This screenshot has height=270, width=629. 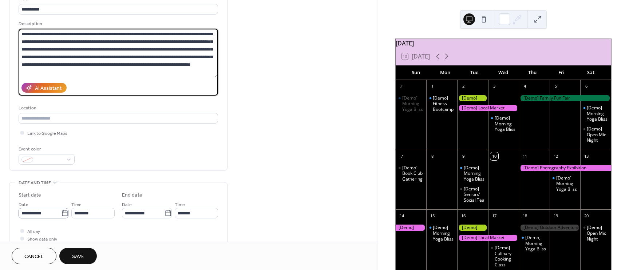 What do you see at coordinates (525, 157) in the screenshot?
I see `div: 11` at bounding box center [525, 157].